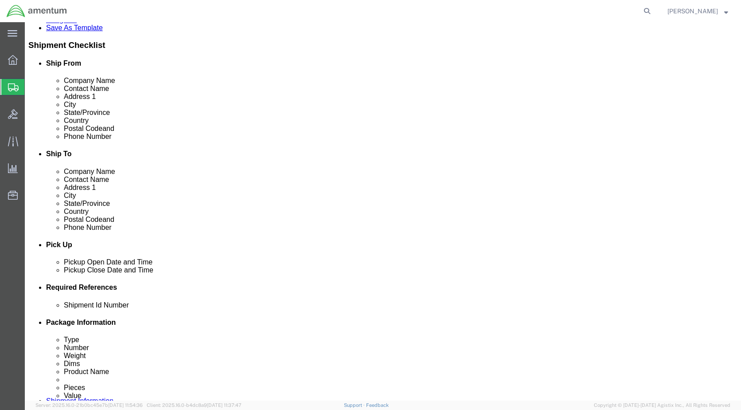 The height and width of the screenshot is (410, 741). Describe the element at coordinates (355, 405) in the screenshot. I see `a: Support` at that location.